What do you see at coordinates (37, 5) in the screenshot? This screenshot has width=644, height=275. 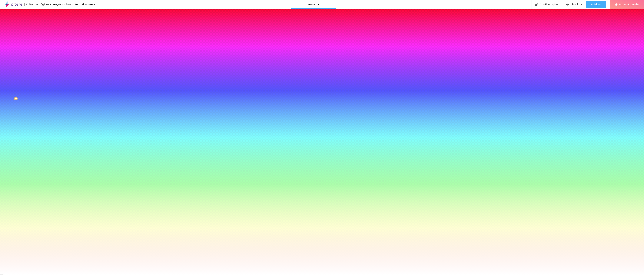 I see `div: Editor de páginas` at bounding box center [37, 5].